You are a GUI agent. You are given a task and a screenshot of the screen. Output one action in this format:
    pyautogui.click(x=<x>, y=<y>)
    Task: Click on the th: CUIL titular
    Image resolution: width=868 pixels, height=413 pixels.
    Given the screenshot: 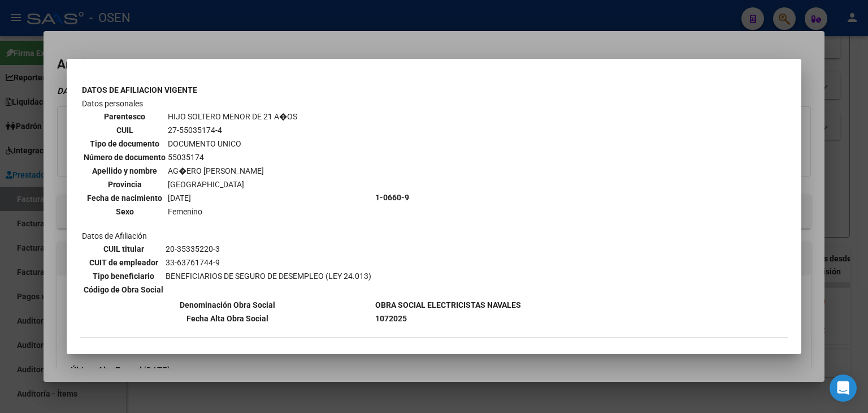 What is the action you would take?
    pyautogui.click(x=124, y=248)
    